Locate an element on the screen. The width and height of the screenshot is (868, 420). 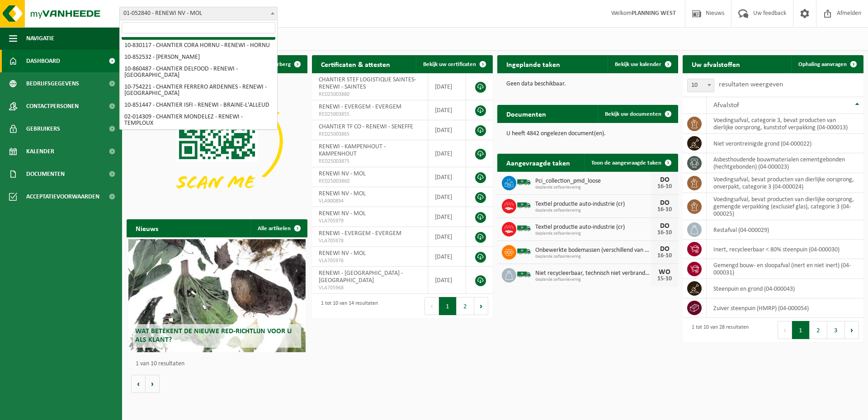
div: WO is located at coordinates (665, 272).